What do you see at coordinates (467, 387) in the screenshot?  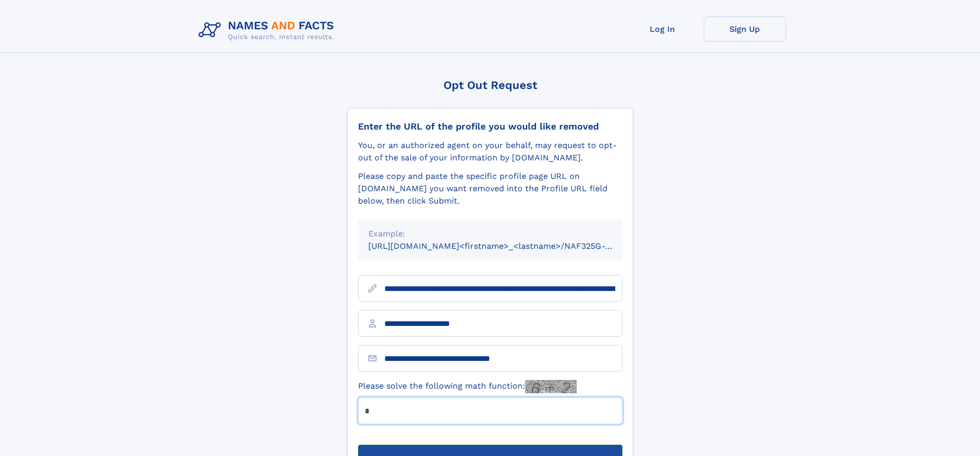 I see `label: Please solve the following math function:` at bounding box center [467, 387].